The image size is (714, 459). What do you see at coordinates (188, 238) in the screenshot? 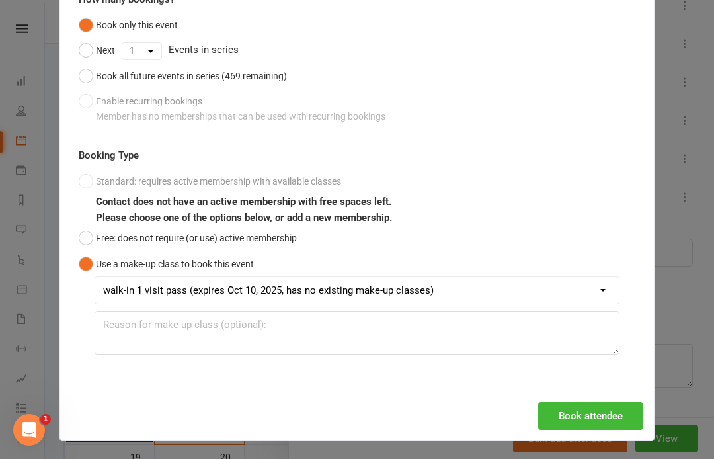
I see `button: Free: does not require (or use) active membership` at bounding box center [188, 238].